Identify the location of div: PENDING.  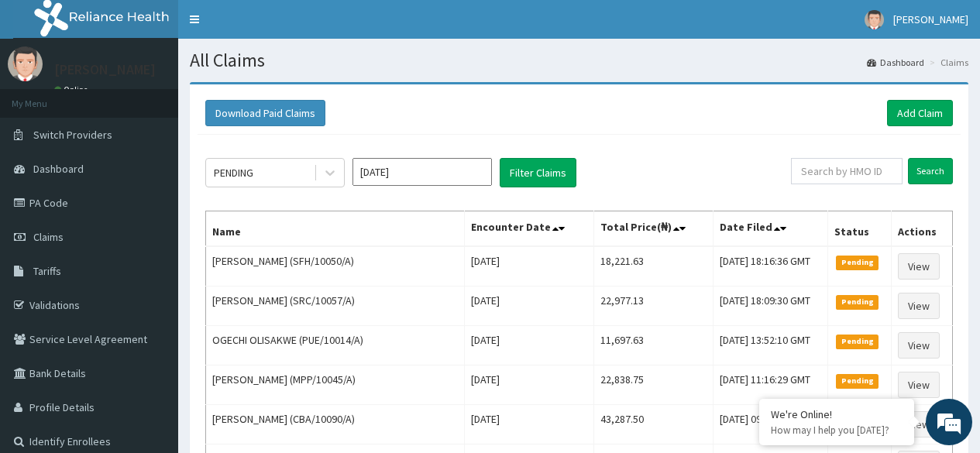
(233, 172).